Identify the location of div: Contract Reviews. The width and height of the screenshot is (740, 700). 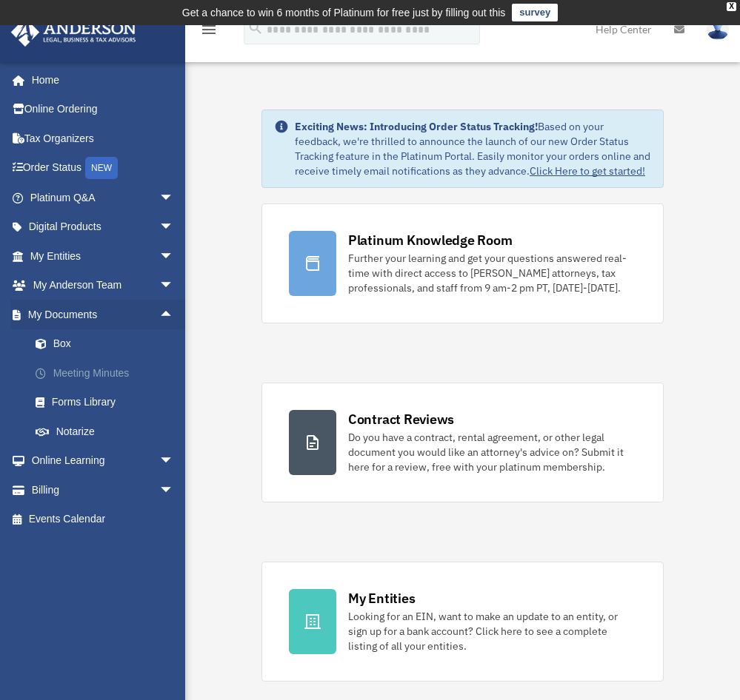
(401, 419).